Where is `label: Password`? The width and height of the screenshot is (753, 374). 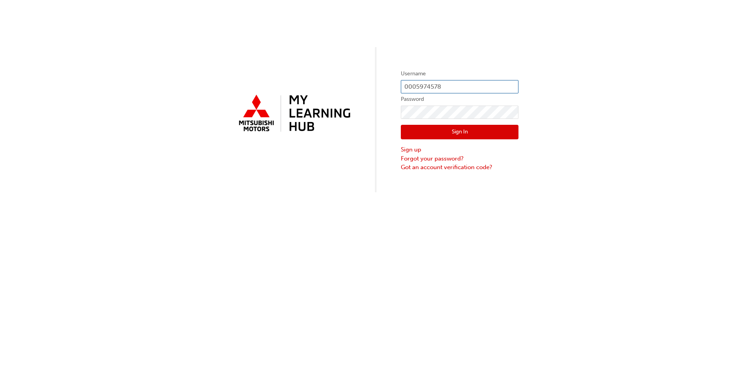
label: Password is located at coordinates (460, 99).